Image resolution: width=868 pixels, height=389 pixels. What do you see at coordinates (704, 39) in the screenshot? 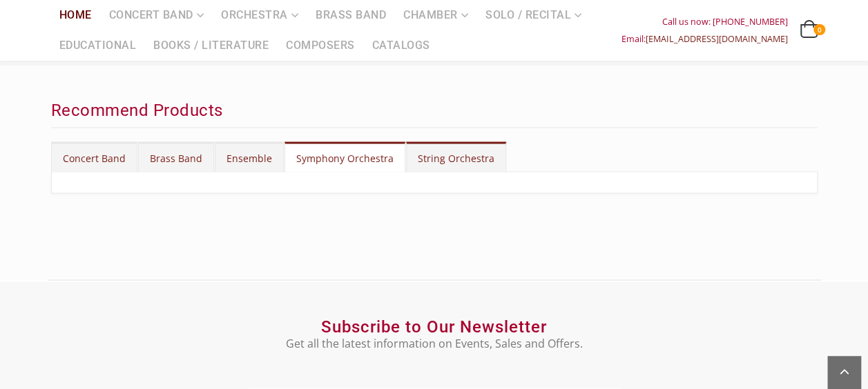
I see `div: Email:` at bounding box center [704, 39].